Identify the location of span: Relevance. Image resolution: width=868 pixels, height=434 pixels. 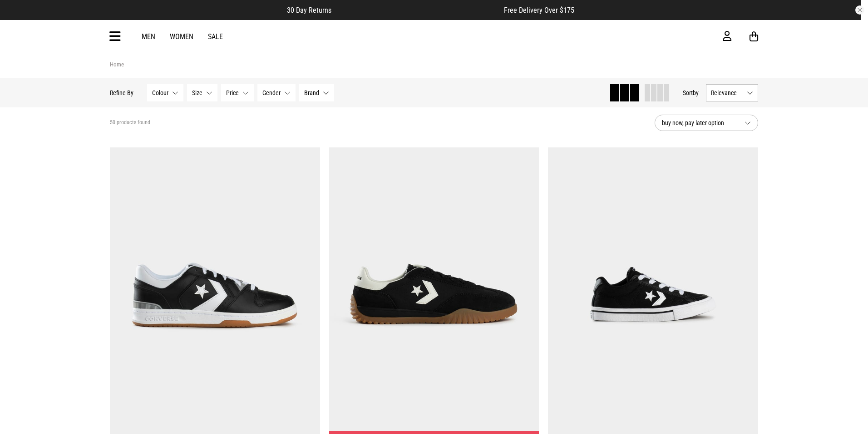
(727, 93).